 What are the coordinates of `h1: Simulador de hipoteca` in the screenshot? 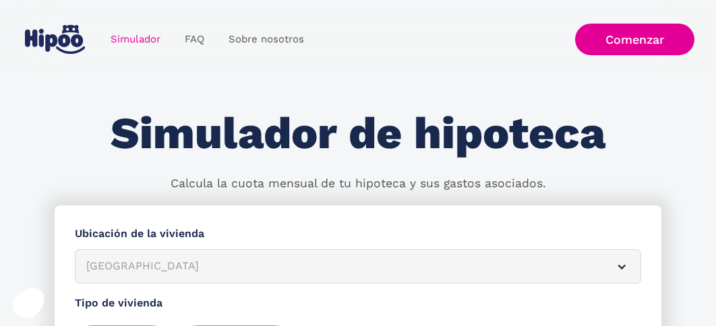 It's located at (358, 133).